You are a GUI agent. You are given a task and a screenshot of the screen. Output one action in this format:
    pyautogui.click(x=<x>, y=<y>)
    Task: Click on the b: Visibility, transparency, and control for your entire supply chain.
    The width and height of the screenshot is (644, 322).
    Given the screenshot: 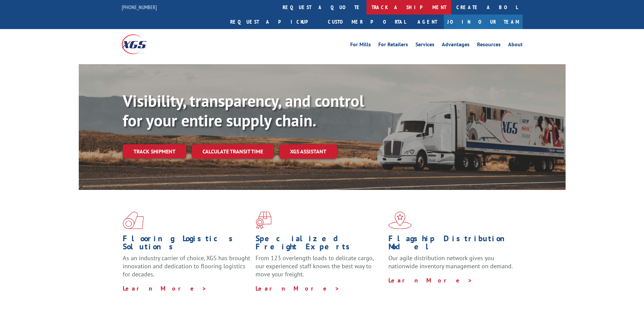 What is the action you would take?
    pyautogui.click(x=244, y=111)
    